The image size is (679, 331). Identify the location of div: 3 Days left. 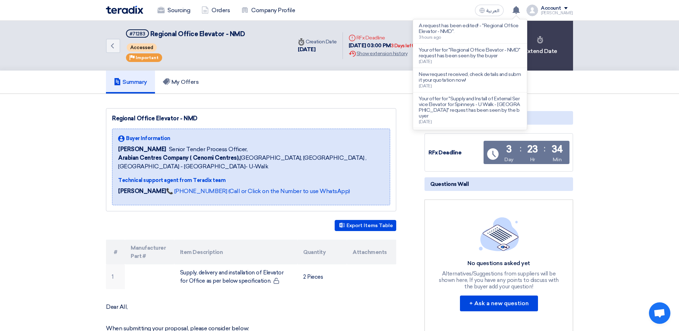
(402, 46).